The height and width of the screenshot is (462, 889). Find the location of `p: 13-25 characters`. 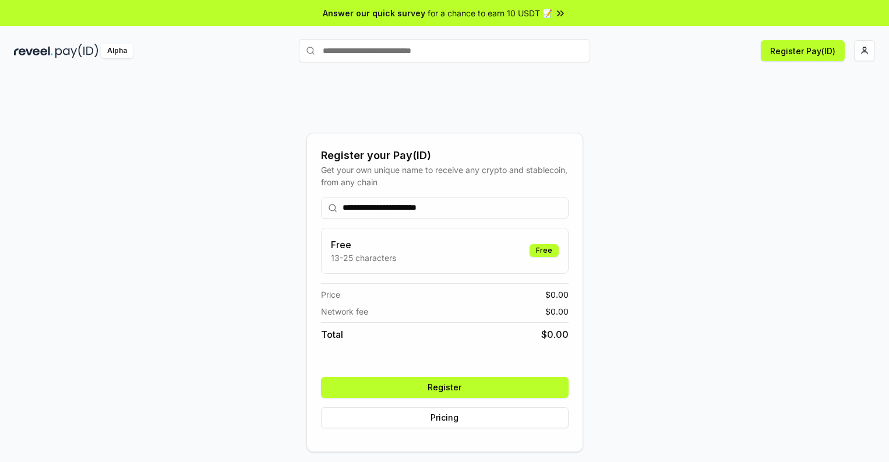

p: 13-25 characters is located at coordinates (363, 257).